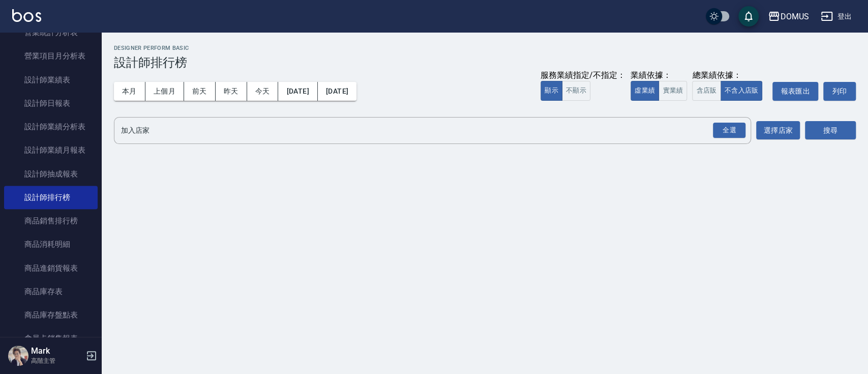 The width and height of the screenshot is (868, 374). I want to click on h5: Mark, so click(57, 351).